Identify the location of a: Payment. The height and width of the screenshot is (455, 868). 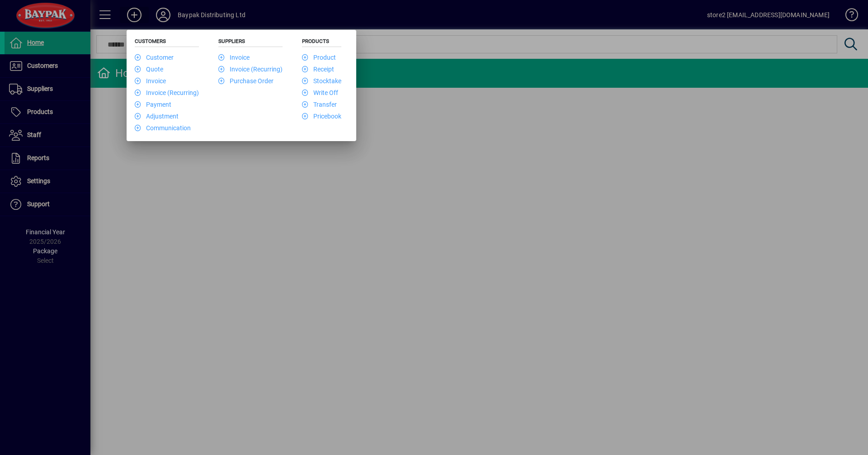
(153, 104).